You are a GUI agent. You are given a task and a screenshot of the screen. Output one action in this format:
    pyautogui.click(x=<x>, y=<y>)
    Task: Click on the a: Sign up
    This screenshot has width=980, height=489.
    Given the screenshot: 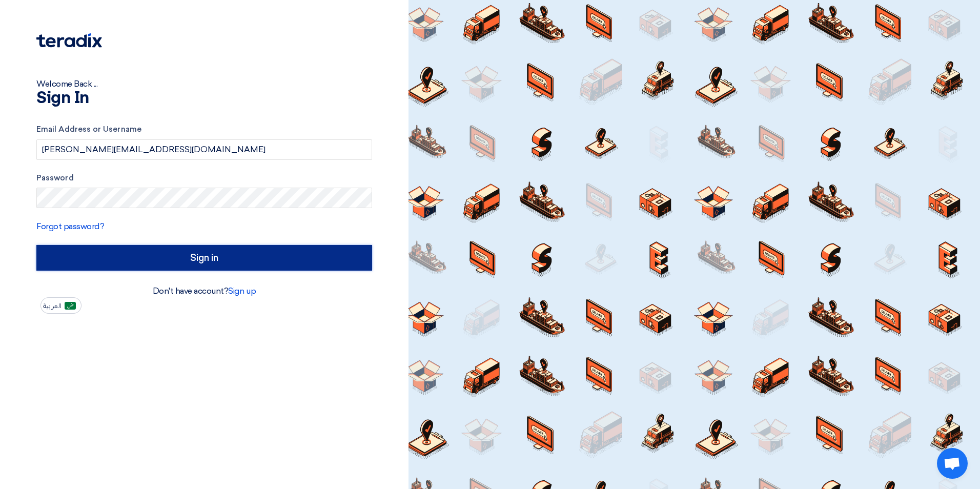 What is the action you would take?
    pyautogui.click(x=242, y=291)
    